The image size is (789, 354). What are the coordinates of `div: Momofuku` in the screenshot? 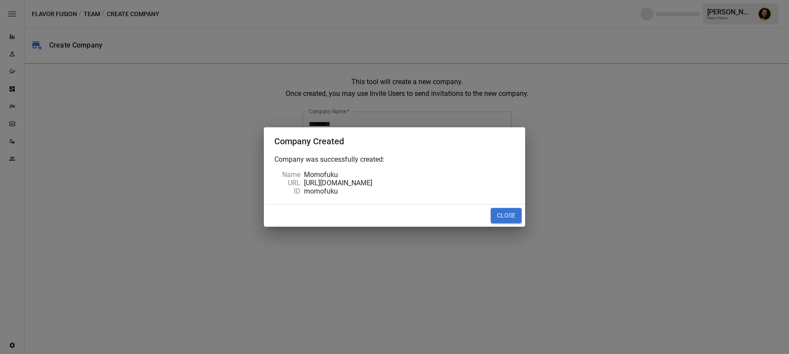 It's located at (409, 174).